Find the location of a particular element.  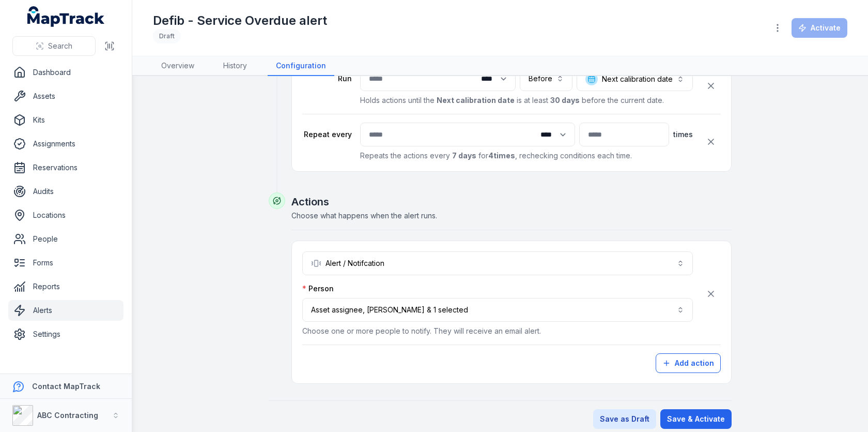

a: MapTrack is located at coordinates (66, 16).